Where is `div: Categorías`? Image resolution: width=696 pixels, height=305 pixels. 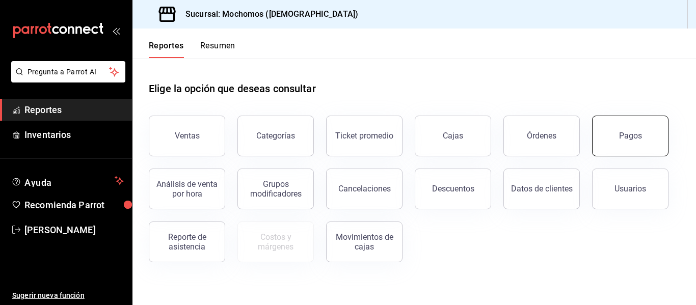 div: Categorías is located at coordinates (276, 135).